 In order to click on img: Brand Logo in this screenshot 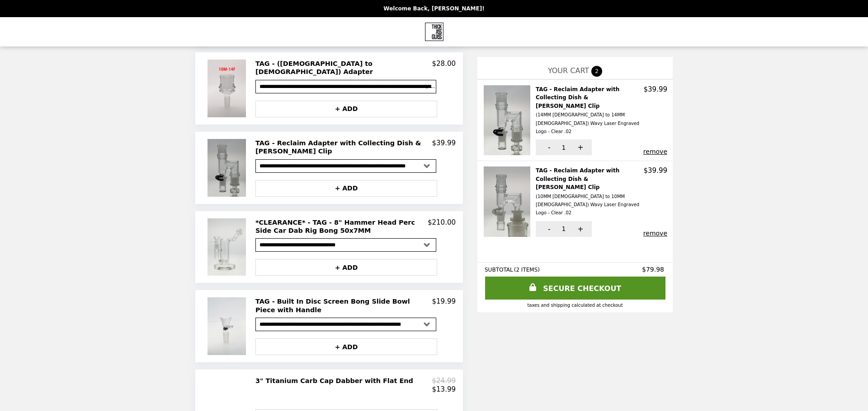, I will do `click(434, 31)`.